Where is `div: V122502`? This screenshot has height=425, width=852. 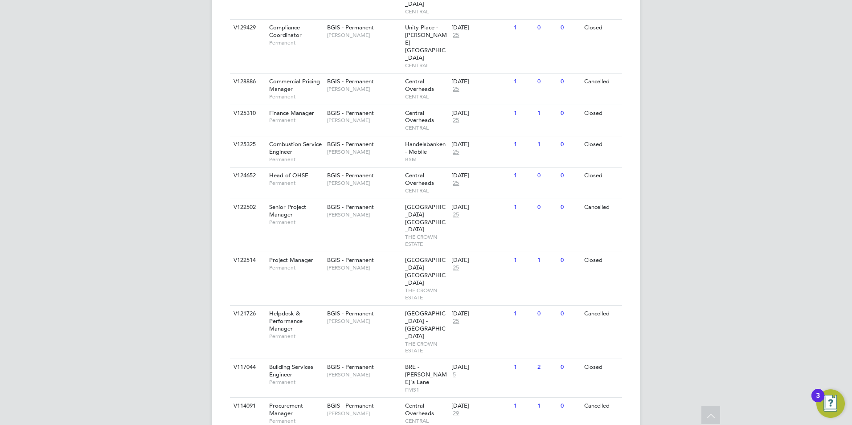 div: V122502 is located at coordinates (247, 207).